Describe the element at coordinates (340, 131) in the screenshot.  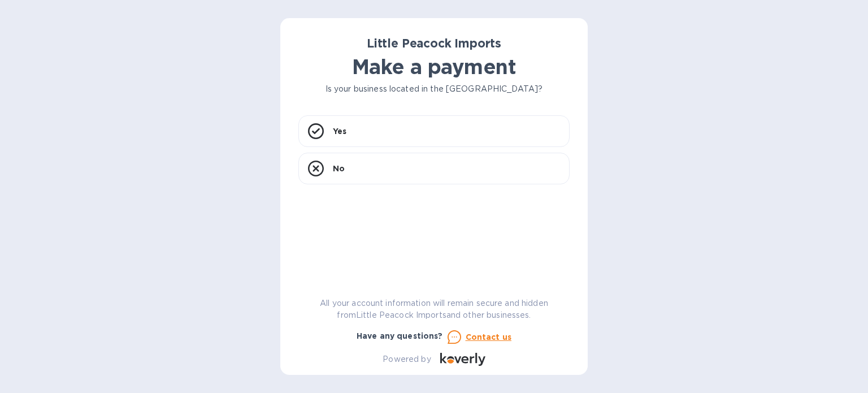
I see `p: Yes` at that location.